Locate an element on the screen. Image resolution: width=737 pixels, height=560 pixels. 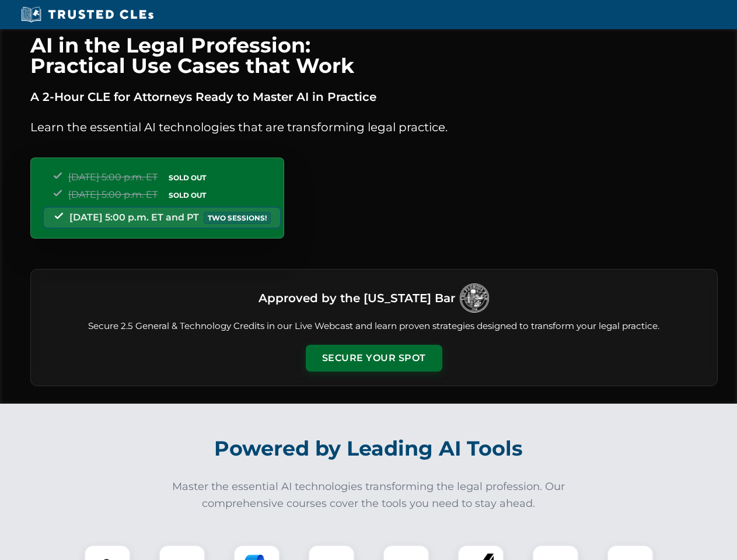
button: Secure Your Spot is located at coordinates (374, 358).